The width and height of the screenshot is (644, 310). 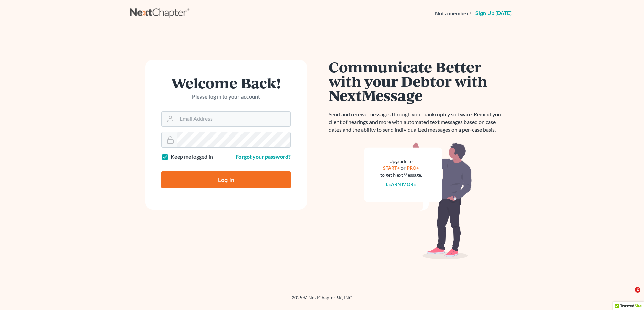 I want to click on div: to get NextMessage., so click(x=401, y=175).